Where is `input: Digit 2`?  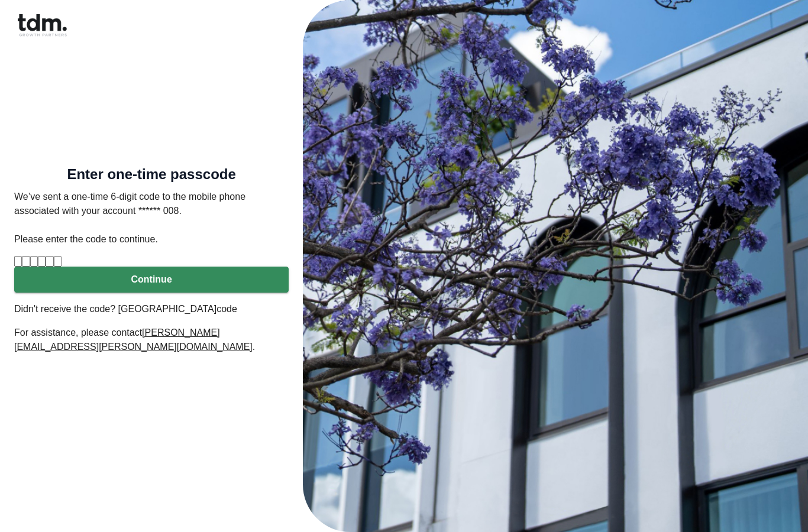
input: Digit 2 is located at coordinates (26, 261).